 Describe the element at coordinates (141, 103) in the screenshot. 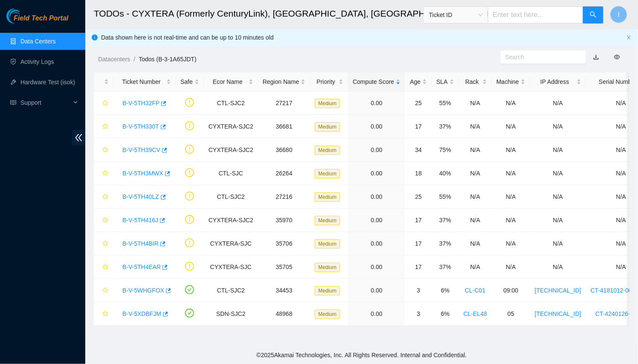

I see `a: B-V-5TH32FP` at that location.